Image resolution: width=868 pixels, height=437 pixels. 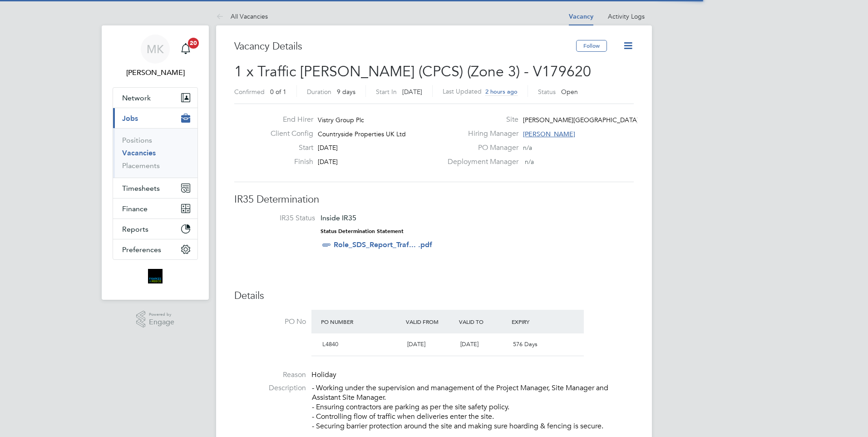 I want to click on a: Vacancy, so click(x=581, y=16).